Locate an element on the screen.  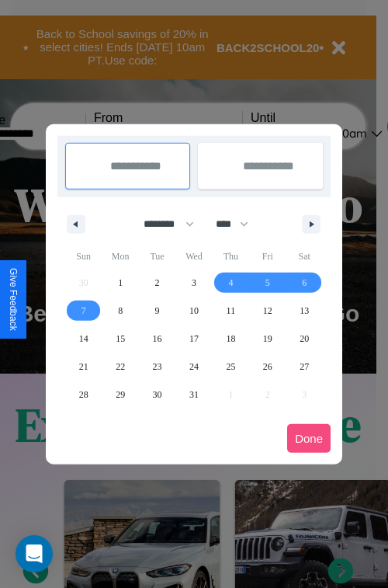
span: 7 is located at coordinates (84, 310).